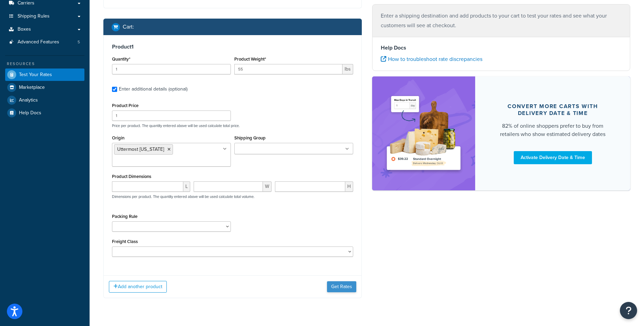 Image resolution: width=644 pixels, height=326 pixels. I want to click on li: Boxes, so click(45, 29).